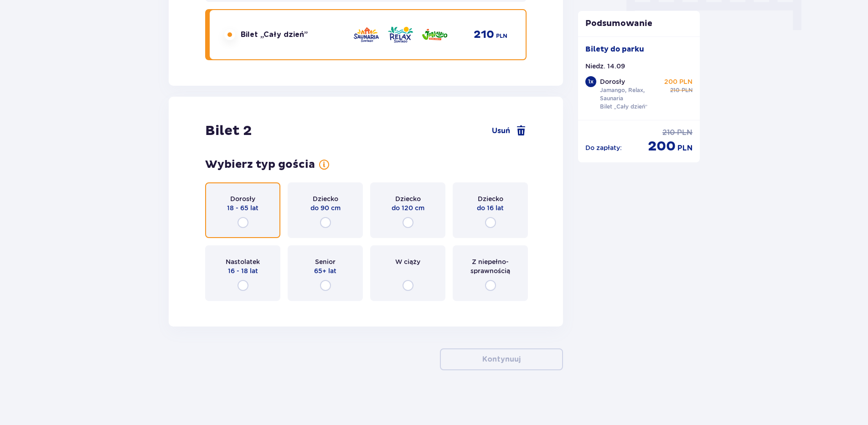 This screenshot has width=868, height=425. I want to click on p: 16 - 18 lat, so click(242, 271).